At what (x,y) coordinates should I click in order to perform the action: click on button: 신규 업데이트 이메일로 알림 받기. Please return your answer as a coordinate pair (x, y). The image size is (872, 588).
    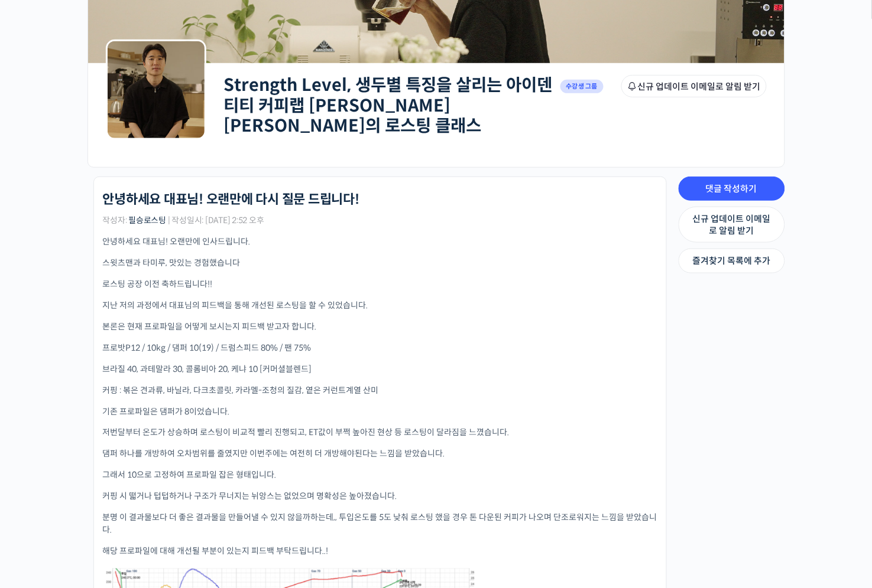
    Looking at the image, I should click on (694, 86).